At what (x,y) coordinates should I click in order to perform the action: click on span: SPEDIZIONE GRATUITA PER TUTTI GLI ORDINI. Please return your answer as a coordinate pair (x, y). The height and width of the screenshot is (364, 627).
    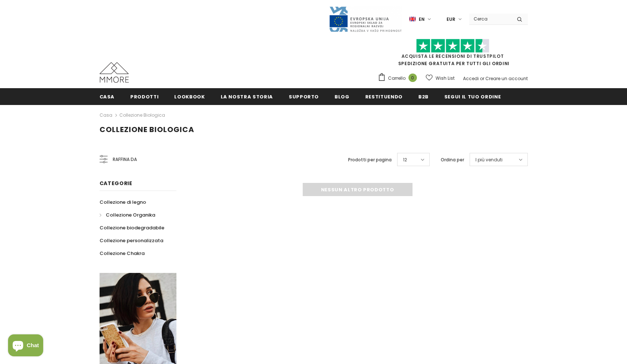
    Looking at the image, I should click on (453, 54).